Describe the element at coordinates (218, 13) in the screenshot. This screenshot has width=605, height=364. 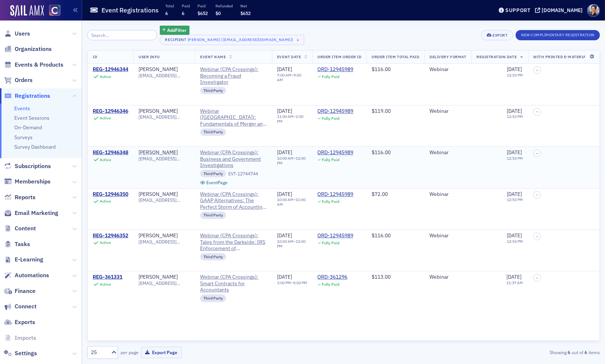
I see `span: $0` at that location.